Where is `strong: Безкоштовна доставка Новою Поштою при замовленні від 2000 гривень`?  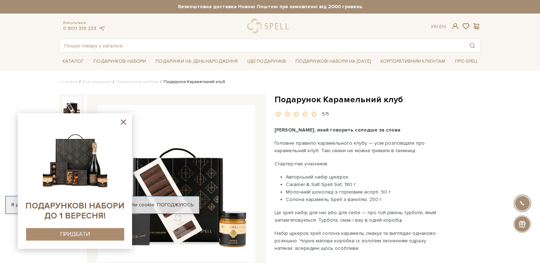
strong: Безкоштовна доставка Новою Поштою при замовленні від 2000 гривень is located at coordinates (270, 7).